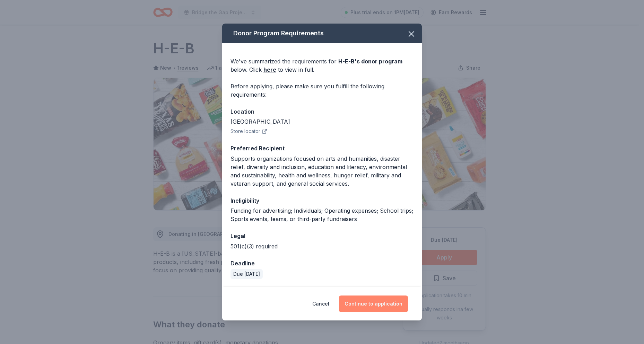 The height and width of the screenshot is (344, 644). Describe the element at coordinates (322, 33) in the screenshot. I see `div: Donor Program Requirements` at that location.